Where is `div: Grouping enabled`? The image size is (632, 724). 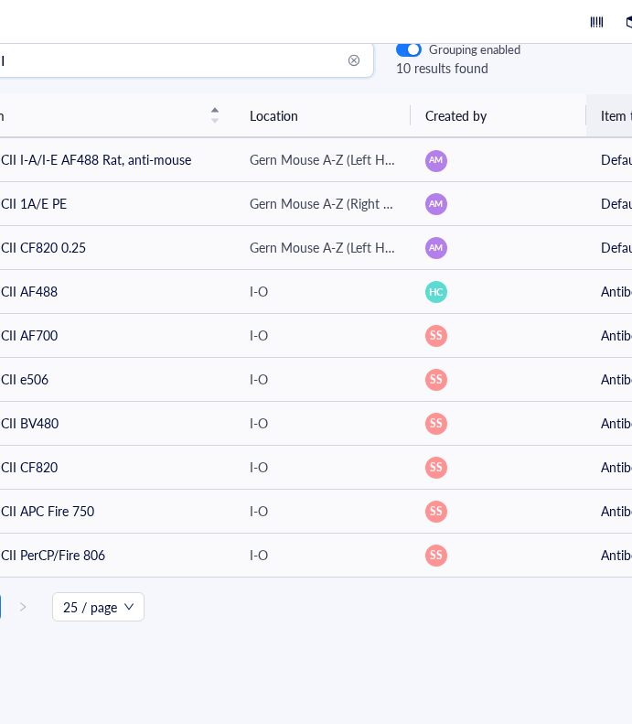
div: Grouping enabled is located at coordinates (475, 49).